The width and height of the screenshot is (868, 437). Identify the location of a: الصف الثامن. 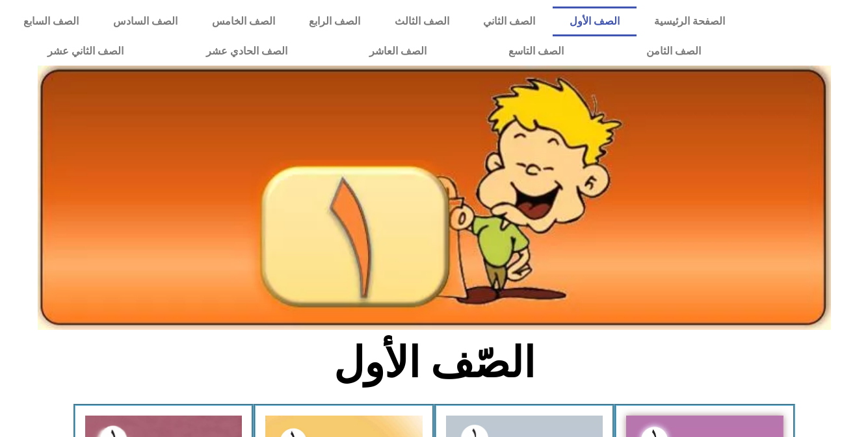
(673, 52).